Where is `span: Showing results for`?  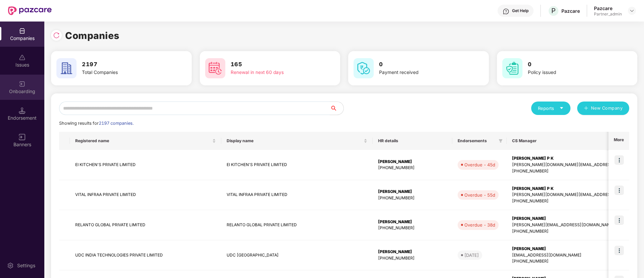 span: Showing results for is located at coordinates (96, 123).